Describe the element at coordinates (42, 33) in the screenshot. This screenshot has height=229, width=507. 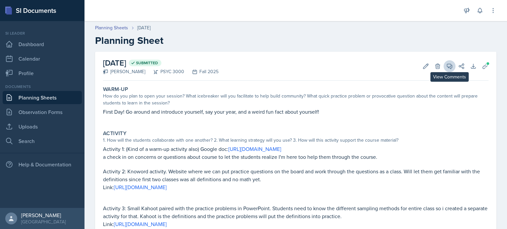
I see `div: Si leader` at that location.